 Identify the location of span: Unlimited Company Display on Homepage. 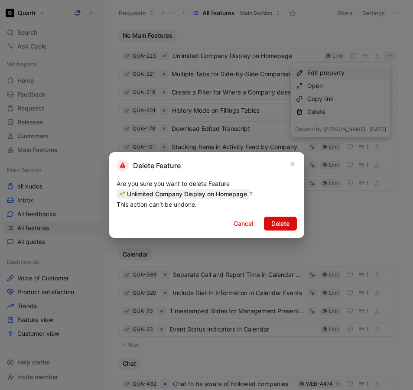
(183, 194).